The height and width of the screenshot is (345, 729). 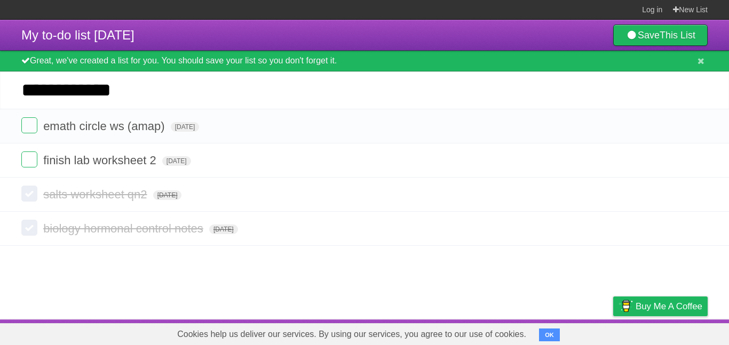 I want to click on span: salts worksheet qn2, so click(x=96, y=194).